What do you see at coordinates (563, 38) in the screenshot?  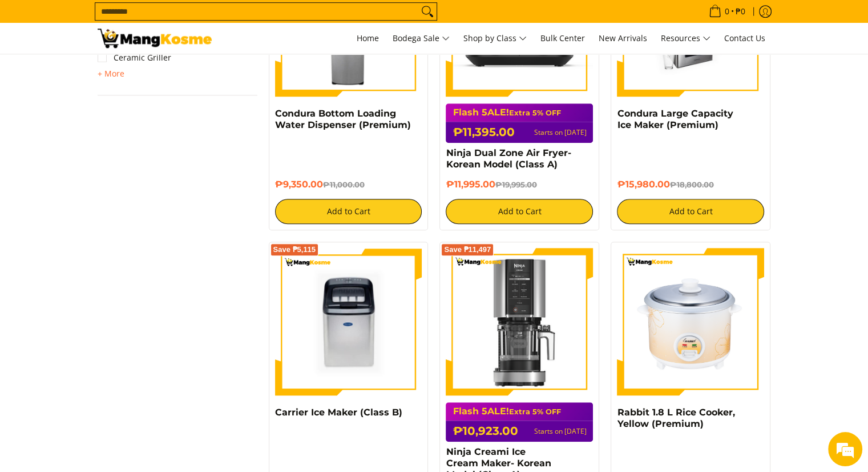 I see `span: Bulk Center` at bounding box center [563, 38].